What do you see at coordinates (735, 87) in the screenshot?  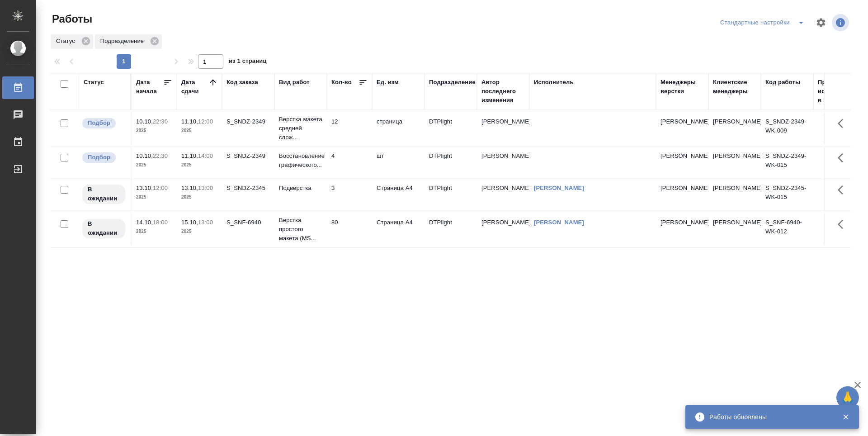 I see `div: Клиентские менеджеры` at bounding box center [735, 87].